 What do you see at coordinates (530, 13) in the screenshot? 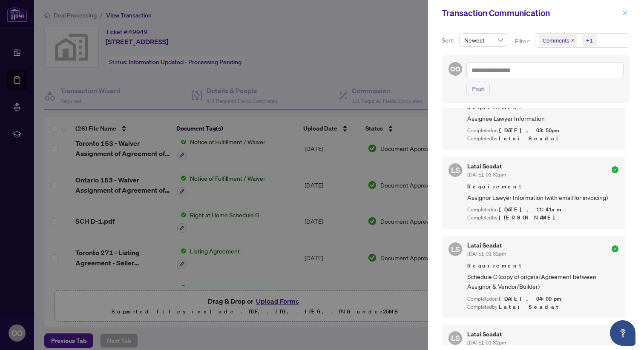
I see `div: Transaction Communication` at bounding box center [530, 13].